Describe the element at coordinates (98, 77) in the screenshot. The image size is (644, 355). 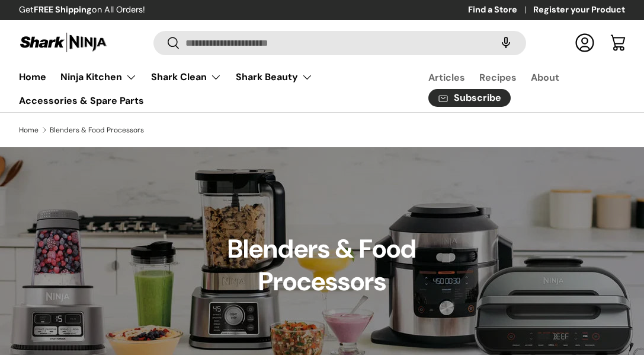
I see `summary: Ninja Kitchen` at that location.